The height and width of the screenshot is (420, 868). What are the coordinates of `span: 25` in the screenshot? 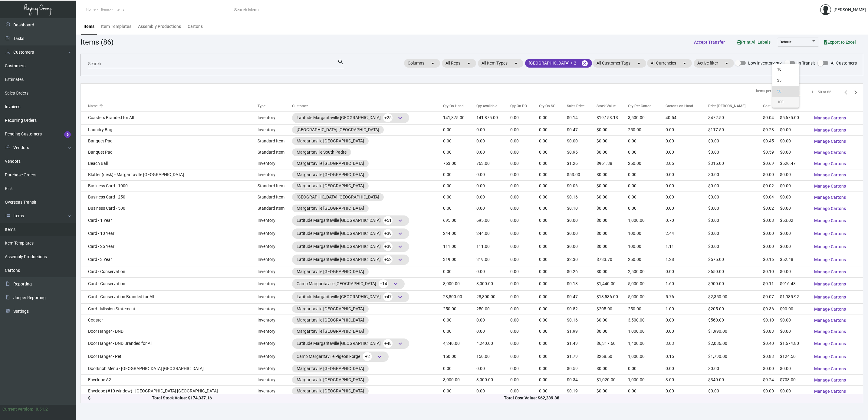 It's located at (785, 80).